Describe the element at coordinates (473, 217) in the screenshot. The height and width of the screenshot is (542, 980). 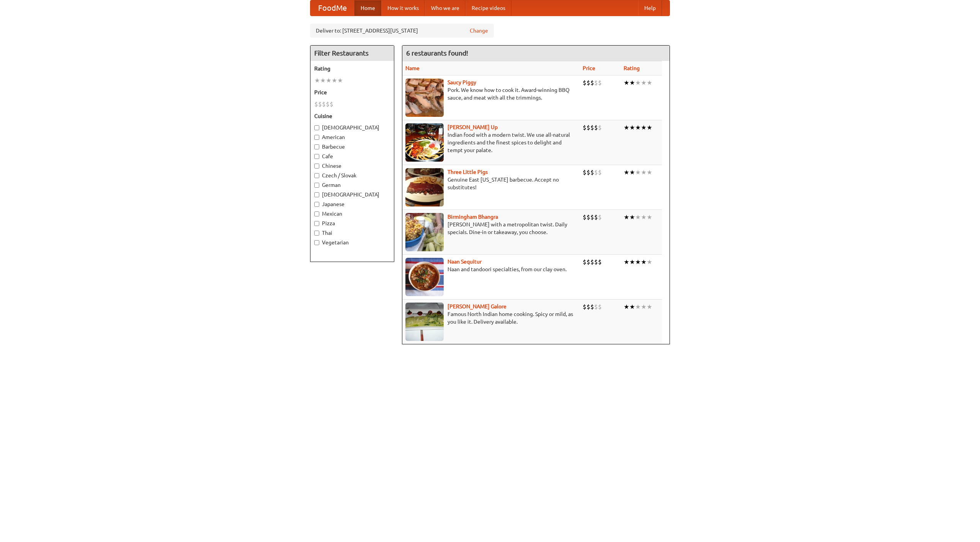
I see `b: Birmingham Bhangra` at that location.